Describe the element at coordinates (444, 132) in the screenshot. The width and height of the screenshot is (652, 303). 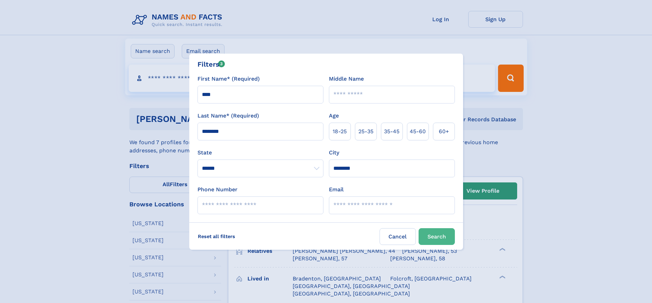
I see `span: 60+` at that location.